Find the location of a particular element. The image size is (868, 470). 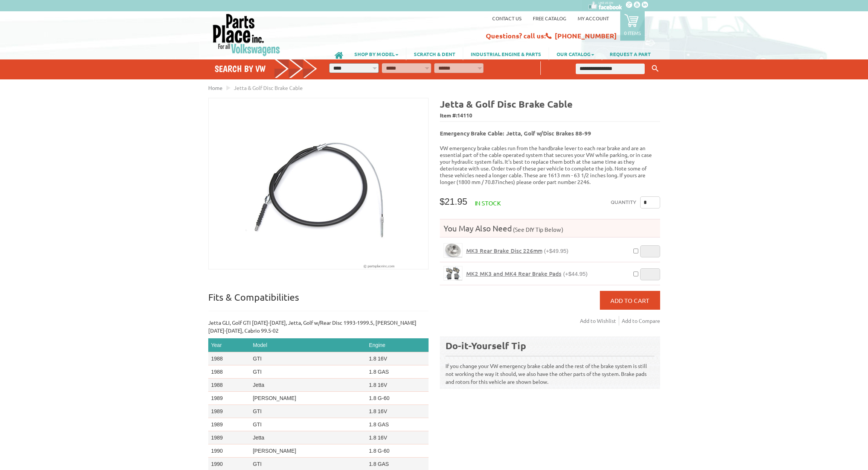

button: Add to Cart is located at coordinates (630, 300).